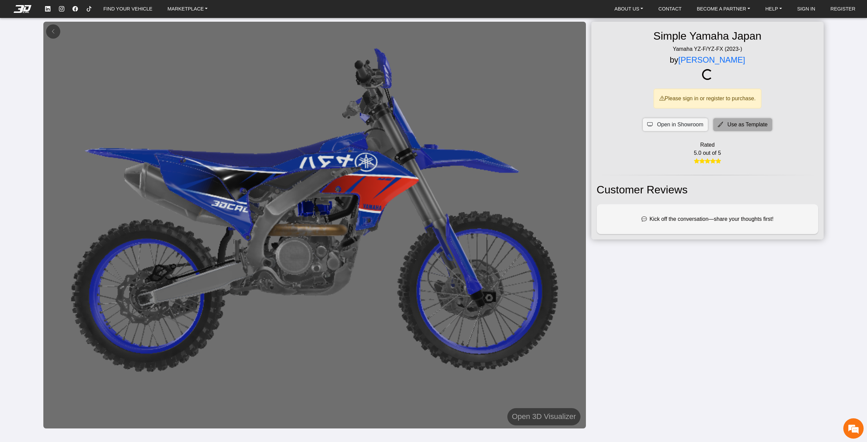 This screenshot has width=867, height=442. What do you see at coordinates (188, 9) in the screenshot?
I see `a: MARKETPLACE` at bounding box center [188, 9].